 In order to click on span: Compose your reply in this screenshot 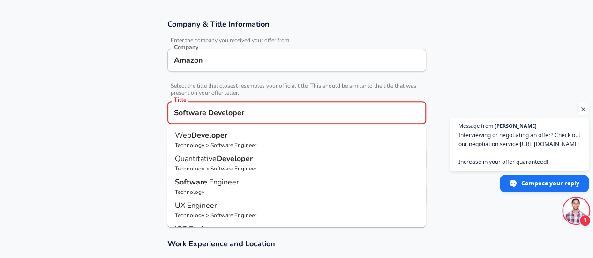, I will do `click(550, 183)`.